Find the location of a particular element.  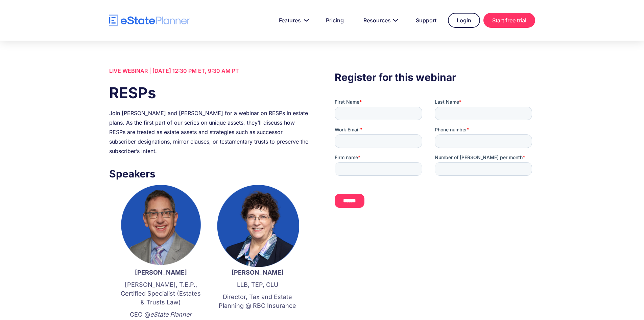

p: LLB, TEP, CLU is located at coordinates (258, 284).